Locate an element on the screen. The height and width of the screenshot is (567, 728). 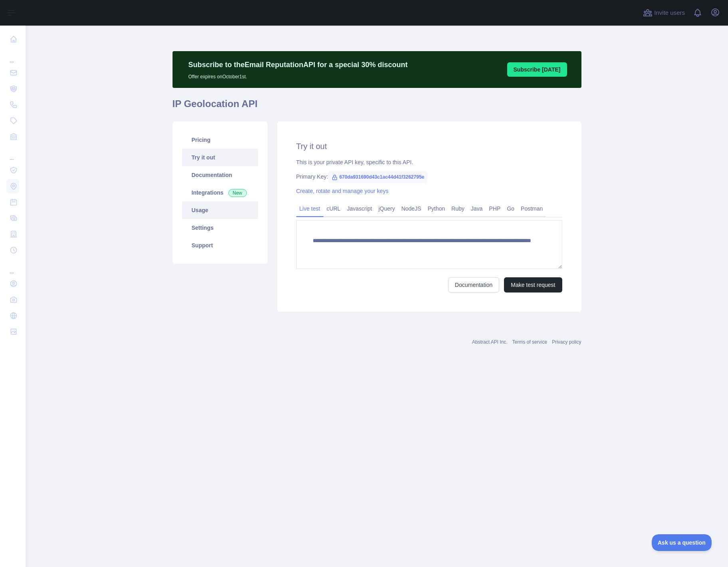
a: Abstract API Inc. is located at coordinates (489, 342).